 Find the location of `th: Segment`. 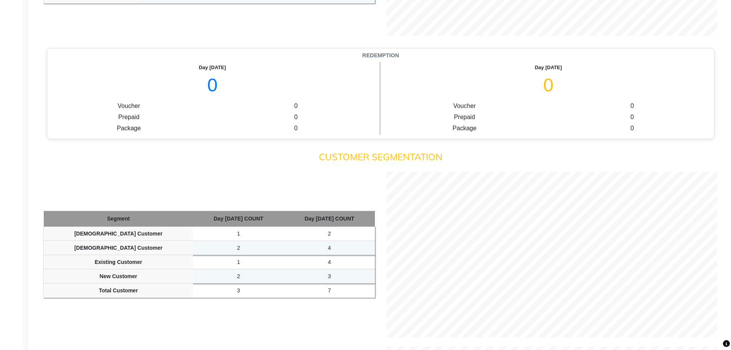

th: Segment is located at coordinates (118, 218).